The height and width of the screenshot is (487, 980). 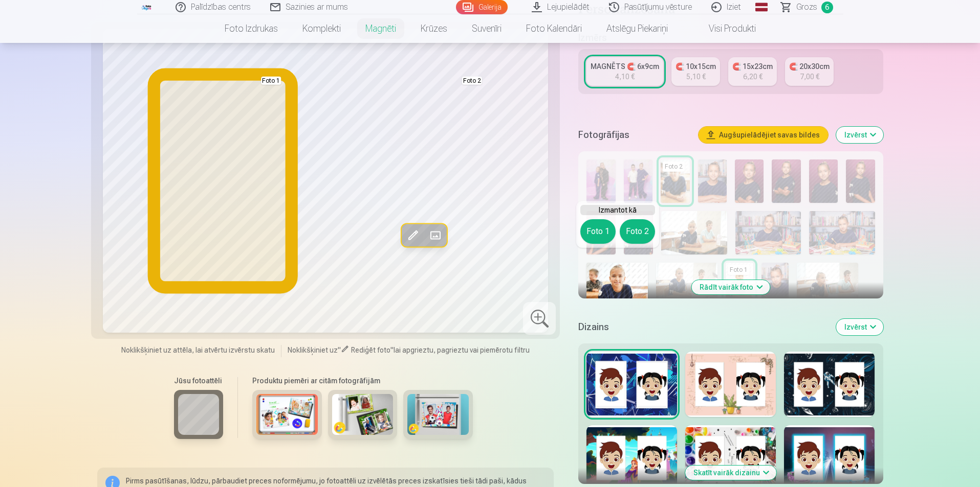 I want to click on button: Foto 1, so click(x=597, y=232).